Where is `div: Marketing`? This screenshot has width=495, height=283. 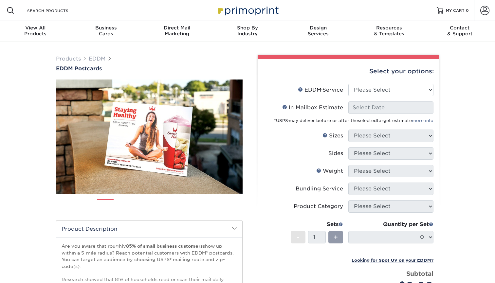 div: Marketing is located at coordinates (177, 31).